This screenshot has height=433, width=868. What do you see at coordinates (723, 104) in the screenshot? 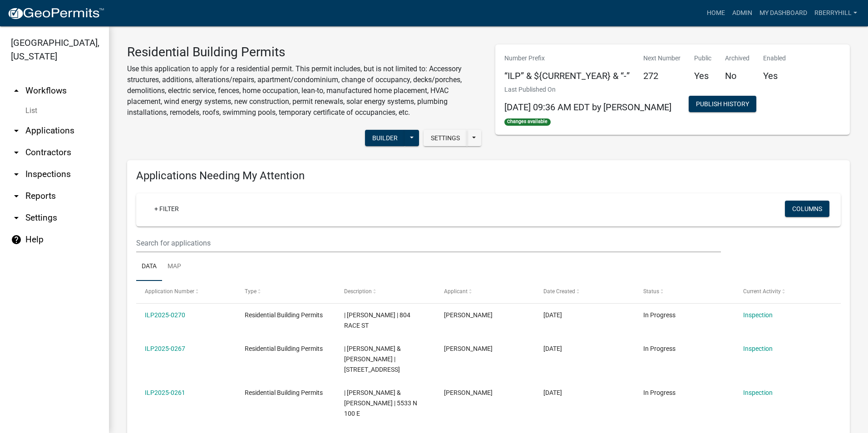
I see `button: Publish History` at bounding box center [723, 104].